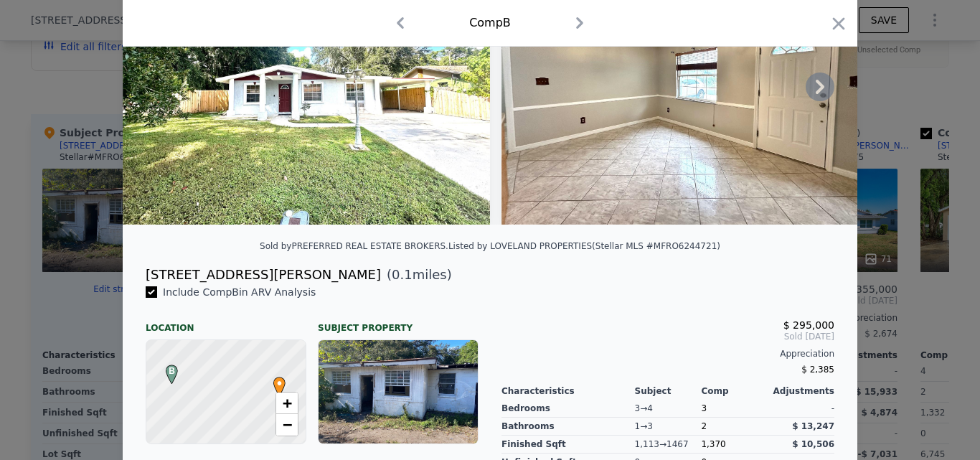 The image size is (980, 460). I want to click on div: Comp B, so click(490, 23).